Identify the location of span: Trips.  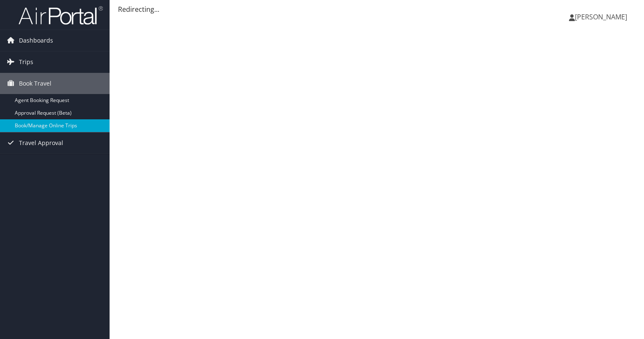
(26, 62).